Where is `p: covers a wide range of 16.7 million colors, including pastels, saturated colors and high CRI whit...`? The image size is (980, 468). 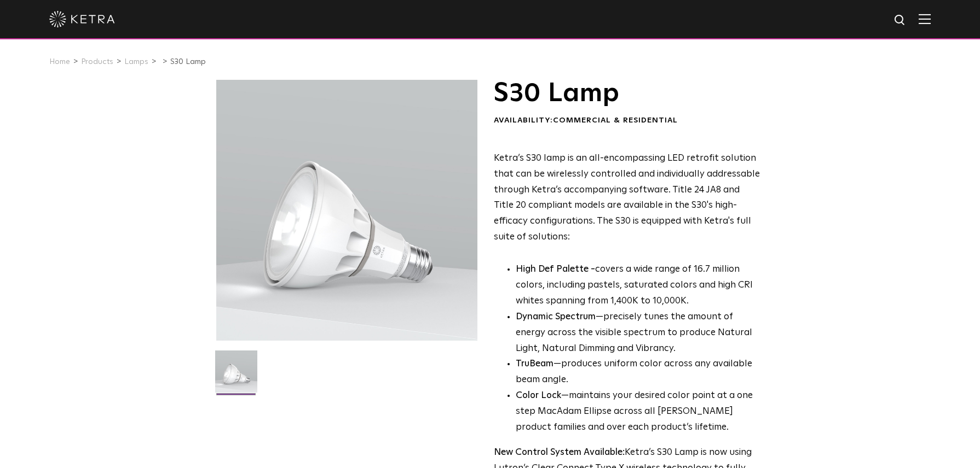
p: covers a wide range of 16.7 million colors, including pastels, saturated colors and high CRI whit... is located at coordinates (638, 286).